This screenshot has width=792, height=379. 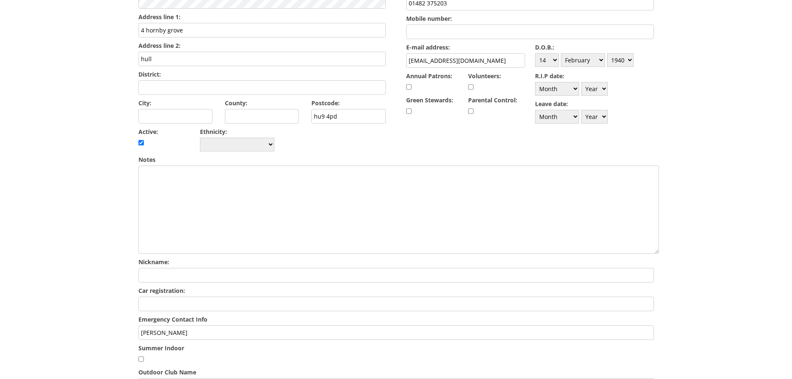 I want to click on label: City:, so click(x=176, y=103).